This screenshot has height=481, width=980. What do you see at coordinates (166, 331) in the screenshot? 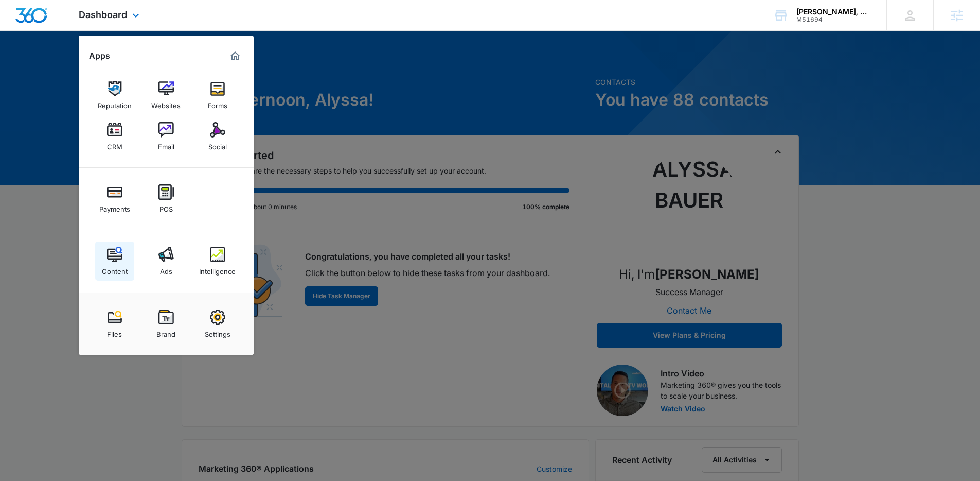
I see `div: Brand` at bounding box center [166, 331].